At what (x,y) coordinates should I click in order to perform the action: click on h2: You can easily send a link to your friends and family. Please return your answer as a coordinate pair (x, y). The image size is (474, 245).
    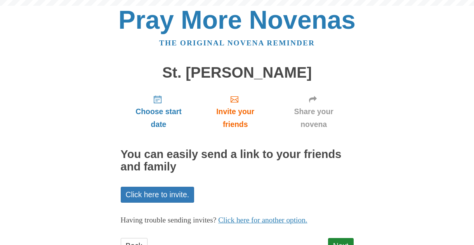
    Looking at the image, I should click on (237, 161).